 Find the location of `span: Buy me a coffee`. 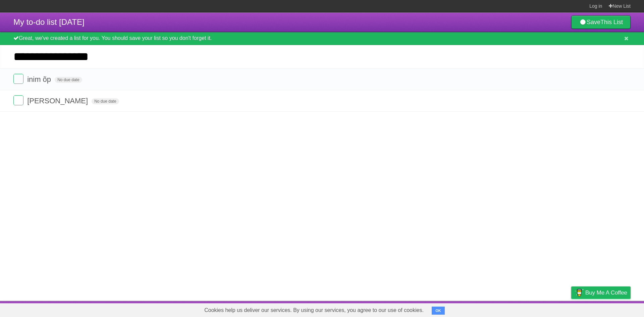

span: Buy me a coffee is located at coordinates (606, 293).